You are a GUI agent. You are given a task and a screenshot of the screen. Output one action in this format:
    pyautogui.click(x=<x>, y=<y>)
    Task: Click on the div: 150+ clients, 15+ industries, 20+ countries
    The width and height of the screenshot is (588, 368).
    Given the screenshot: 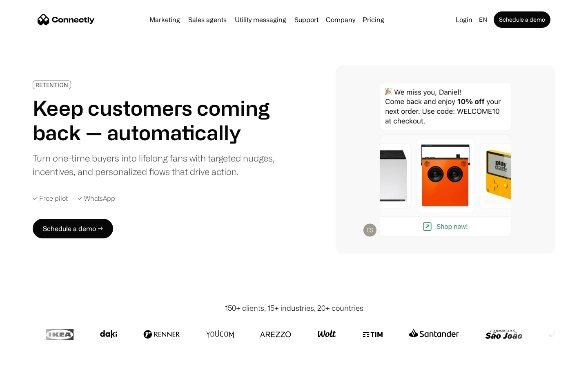 What is the action you would take?
    pyautogui.click(x=294, y=308)
    